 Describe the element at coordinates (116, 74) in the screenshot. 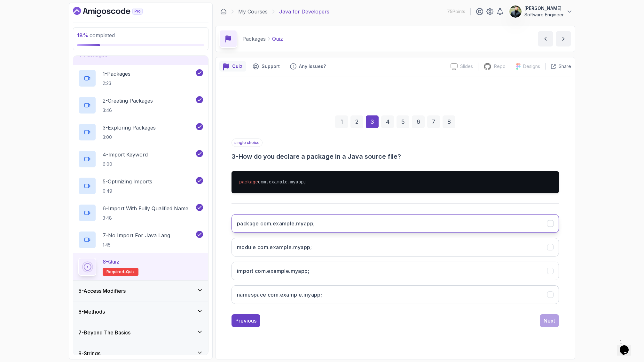

I see `p: 1 - Packages` at that location.